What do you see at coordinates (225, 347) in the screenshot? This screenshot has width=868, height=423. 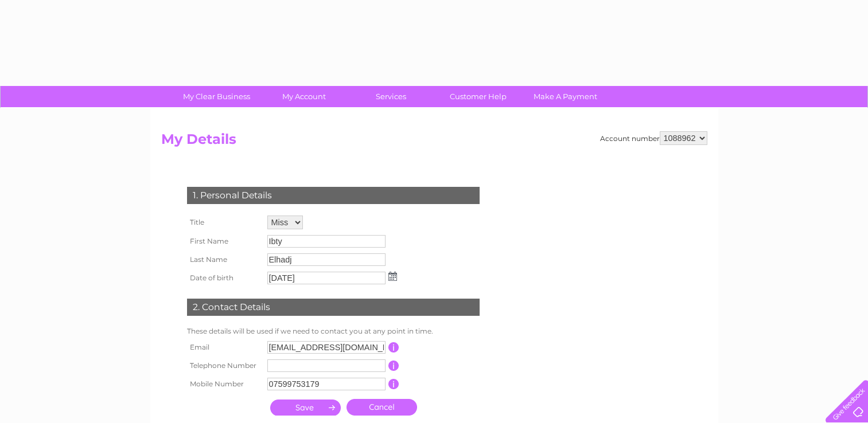 I see `th: Email` at bounding box center [225, 347].